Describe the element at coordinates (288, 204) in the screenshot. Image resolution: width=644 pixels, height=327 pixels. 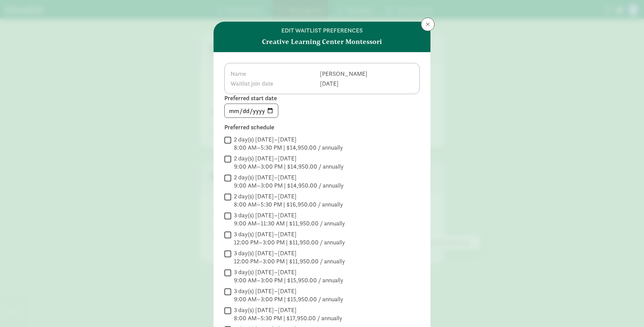
I see `div: 8:00 AM–5:30 PM | $16,950.00 / annually` at that location.